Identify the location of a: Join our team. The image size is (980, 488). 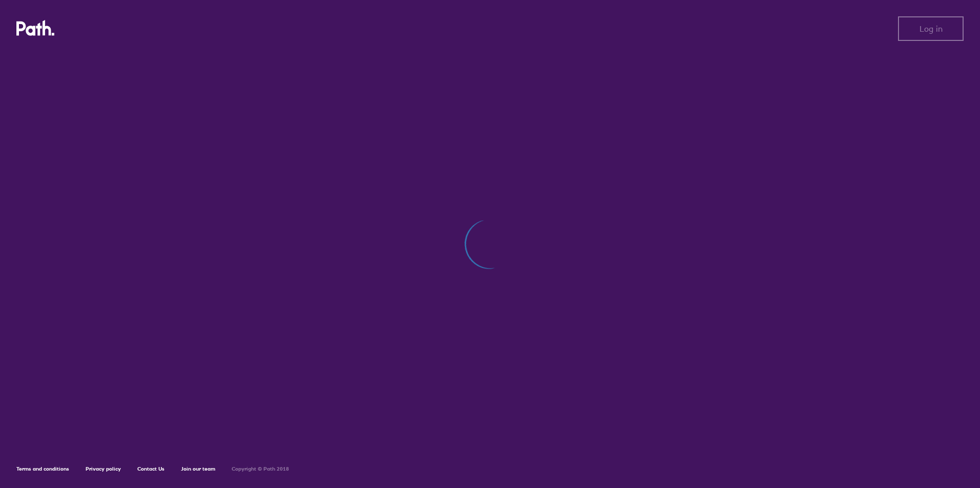
(198, 469).